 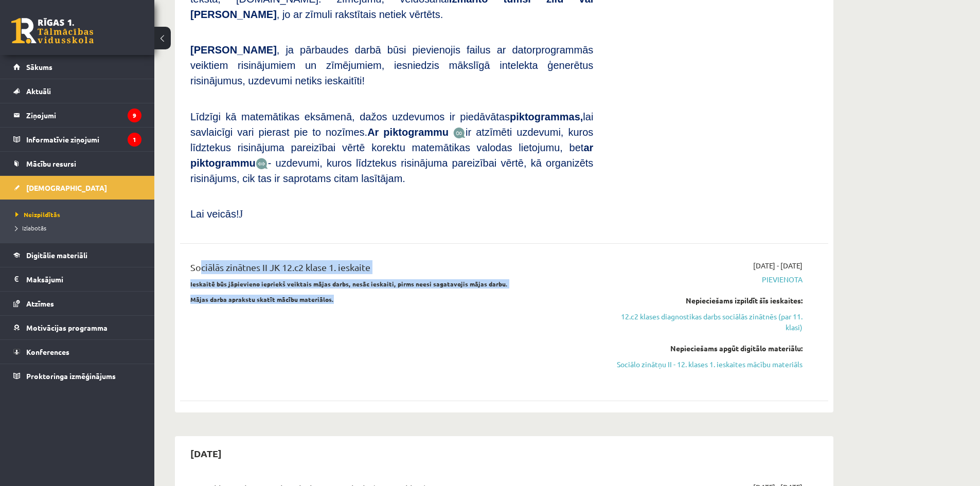 I want to click on a: Ziņojumi9, so click(x=77, y=115).